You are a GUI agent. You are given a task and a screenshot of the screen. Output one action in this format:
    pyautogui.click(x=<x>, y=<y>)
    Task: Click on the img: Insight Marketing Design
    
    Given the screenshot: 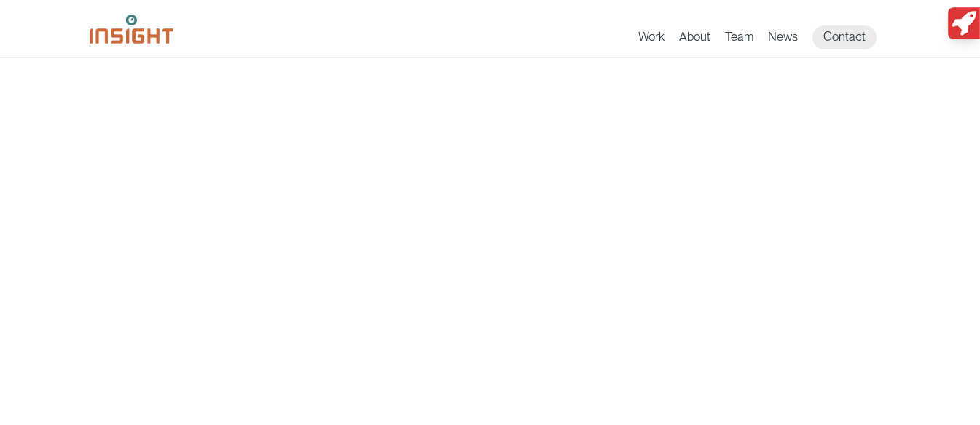 What is the action you would take?
    pyautogui.click(x=131, y=29)
    